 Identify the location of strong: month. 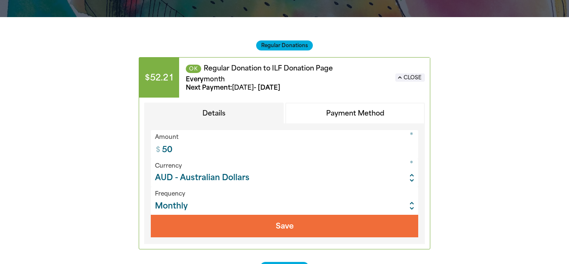
(214, 79).